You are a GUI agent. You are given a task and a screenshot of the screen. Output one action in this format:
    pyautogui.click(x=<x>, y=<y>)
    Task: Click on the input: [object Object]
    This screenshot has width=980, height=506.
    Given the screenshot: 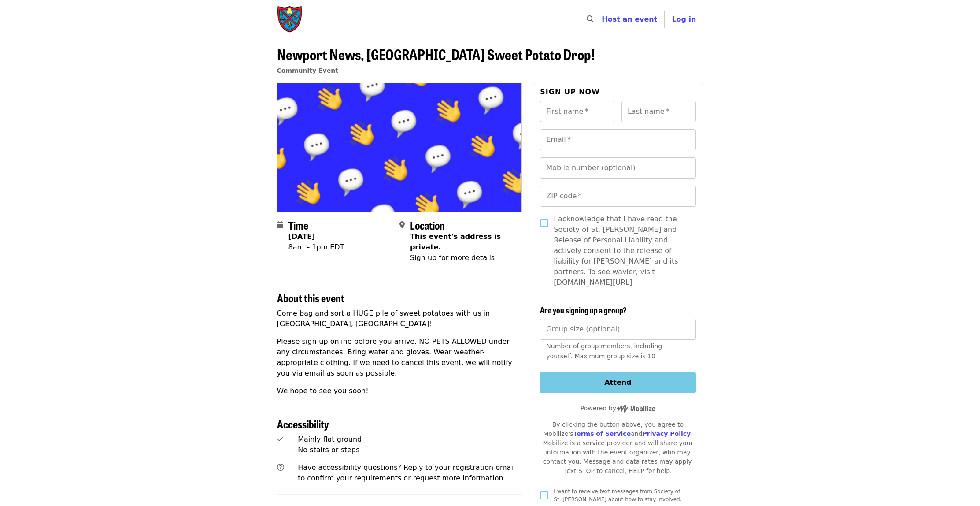 What is the action you would take?
    pyautogui.click(x=618, y=329)
    